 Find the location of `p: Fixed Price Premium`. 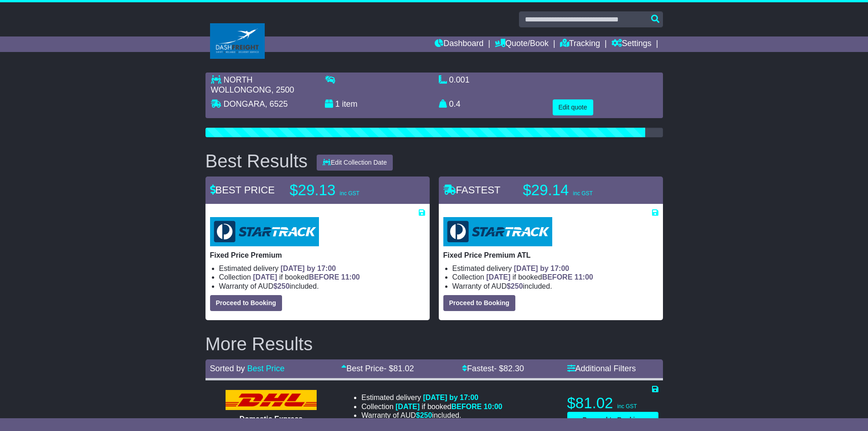

p: Fixed Price Premium is located at coordinates (317, 255).